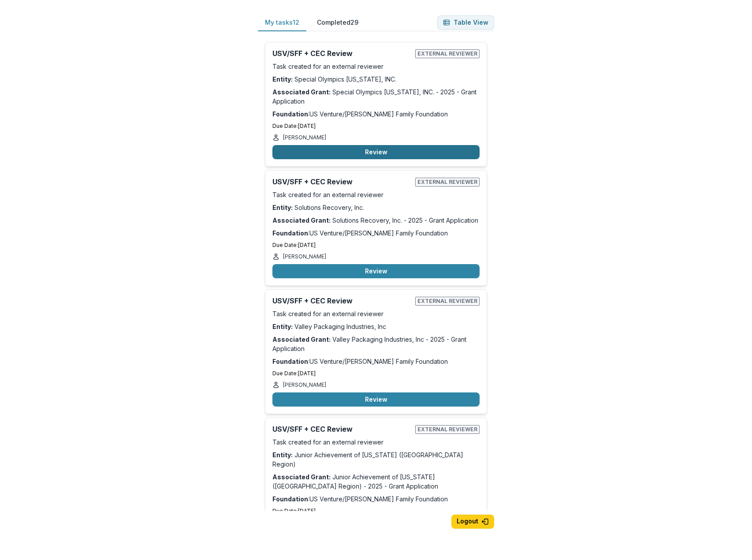 This screenshot has height=560, width=752. What do you see at coordinates (376, 220) in the screenshot?
I see `p: Solutions Recovery, Inc. - 2025 - Grant Application` at bounding box center [376, 220].